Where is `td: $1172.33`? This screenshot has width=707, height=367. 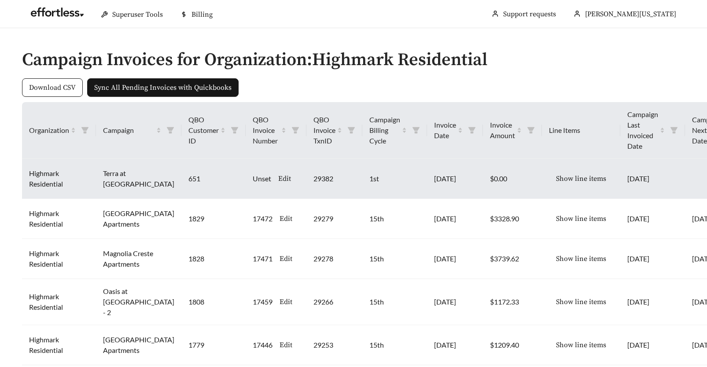 td: $1172.33 is located at coordinates (512, 302).